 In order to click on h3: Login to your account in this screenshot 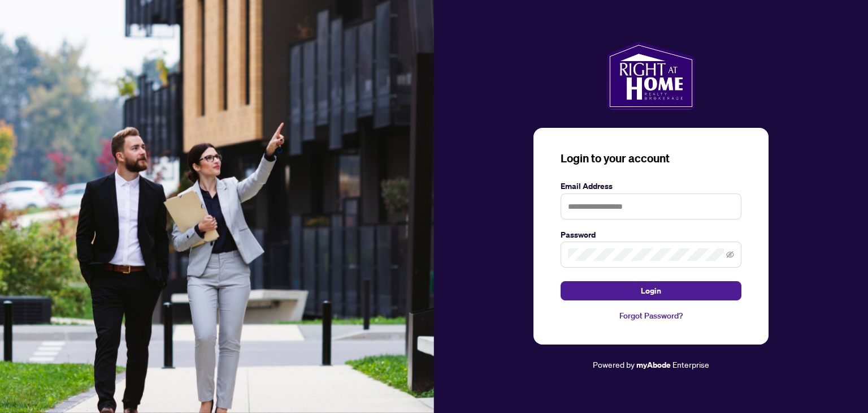, I will do `click(651, 159)`.